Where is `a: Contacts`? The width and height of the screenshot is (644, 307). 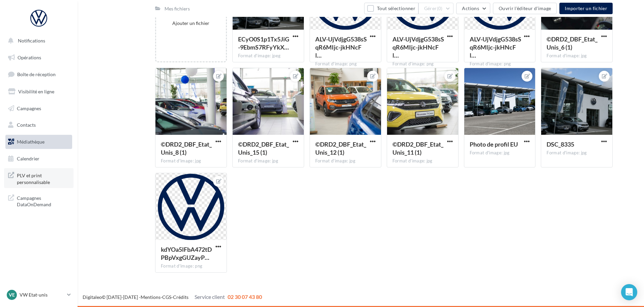
a: Contacts is located at coordinates (39, 125).